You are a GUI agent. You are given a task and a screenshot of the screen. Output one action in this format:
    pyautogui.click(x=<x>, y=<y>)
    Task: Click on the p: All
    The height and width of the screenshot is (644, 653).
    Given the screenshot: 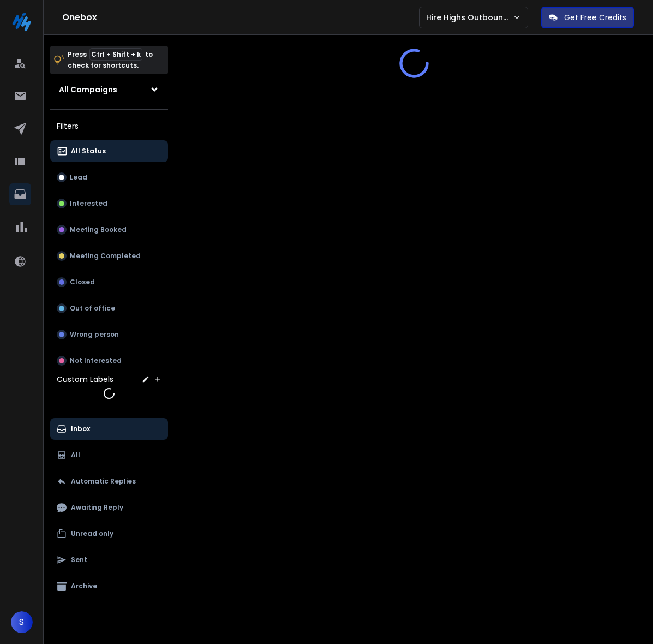 What is the action you would take?
    pyautogui.click(x=75, y=455)
    